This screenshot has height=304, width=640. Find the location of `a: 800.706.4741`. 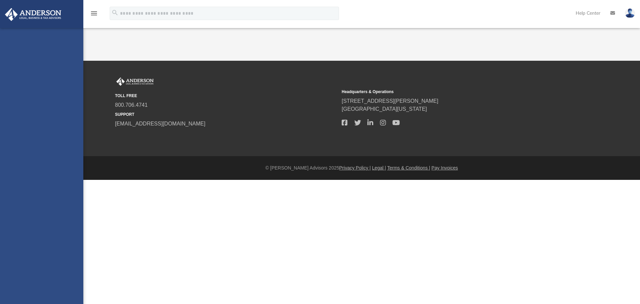

a: 800.706.4741 is located at coordinates (131, 105).